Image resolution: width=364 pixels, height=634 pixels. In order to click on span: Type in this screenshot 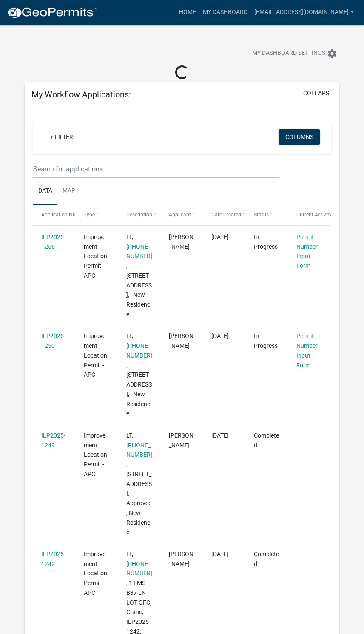, I will do `click(89, 215)`.